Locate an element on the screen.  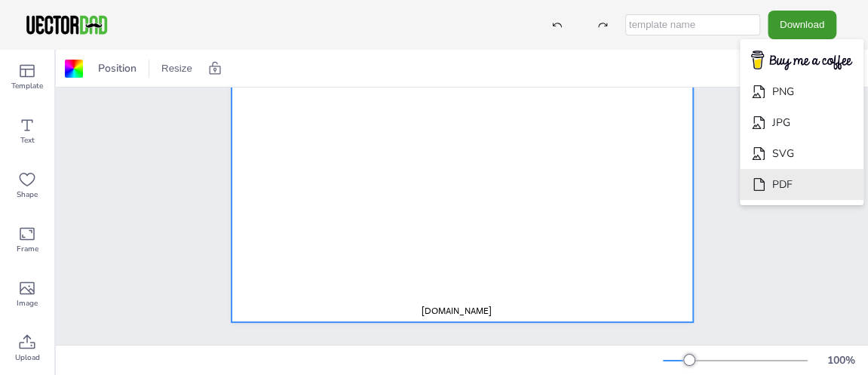
span: Template is located at coordinates (27, 86).